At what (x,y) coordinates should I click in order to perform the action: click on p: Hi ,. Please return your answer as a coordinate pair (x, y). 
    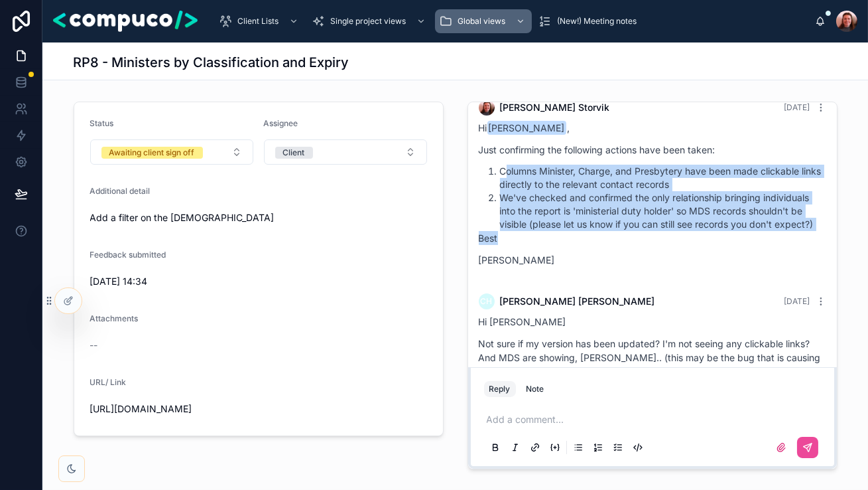
    Looking at the image, I should click on (653, 127).